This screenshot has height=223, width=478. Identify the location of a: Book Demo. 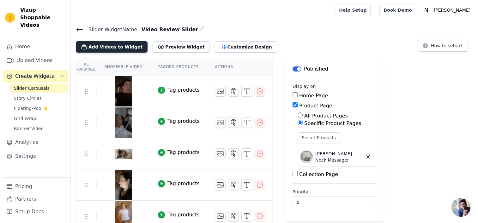
(397, 10).